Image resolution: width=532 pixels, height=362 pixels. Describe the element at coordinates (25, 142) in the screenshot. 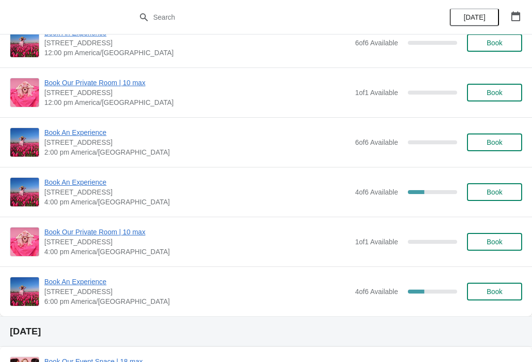

I see `img: Book An Experience | 1815 North Milwaukee Avenue, Chicago, IL, USA | 2:00 pm America/Chicago` at that location.